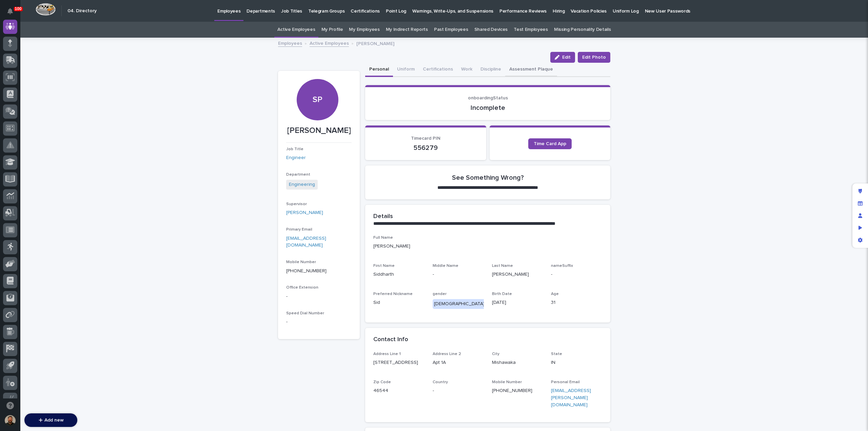 This screenshot has width=868, height=431. I want to click on a: Test Employees, so click(531, 29).